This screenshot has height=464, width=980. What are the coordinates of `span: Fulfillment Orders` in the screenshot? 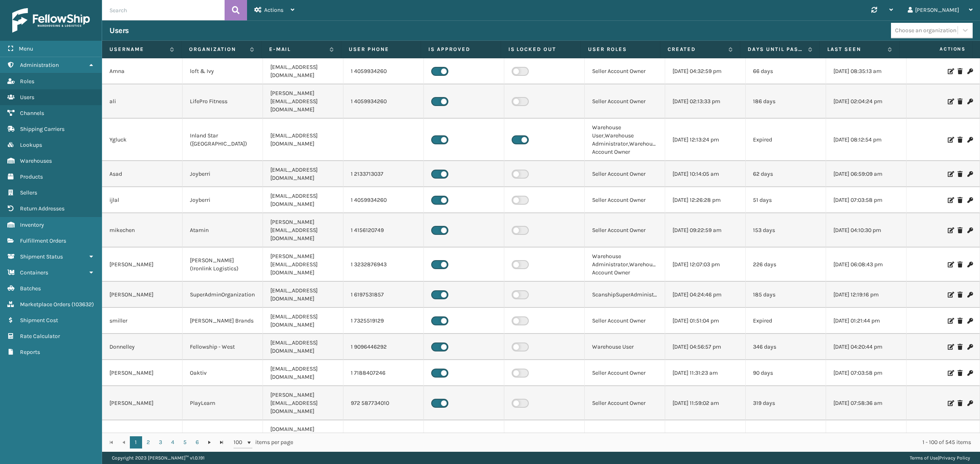 It's located at (43, 241).